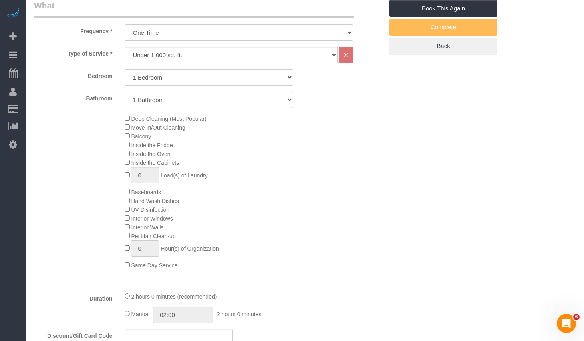  I want to click on span: Baseboards, so click(146, 192).